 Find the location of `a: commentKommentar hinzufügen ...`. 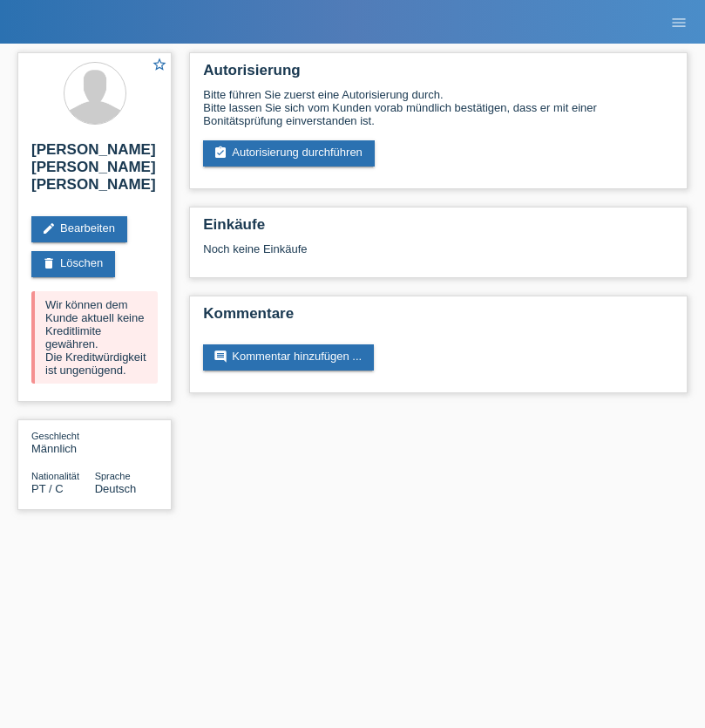

a: commentKommentar hinzufügen ... is located at coordinates (288, 357).